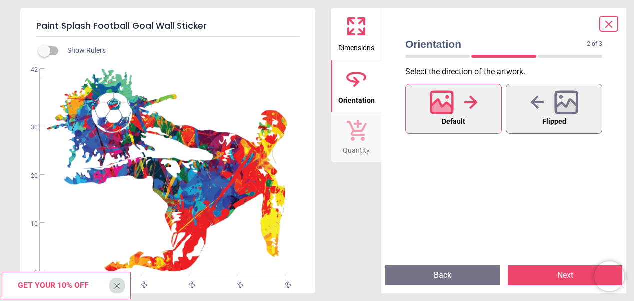 This screenshot has height=301, width=634. I want to click on span: 2 of 3, so click(594, 44).